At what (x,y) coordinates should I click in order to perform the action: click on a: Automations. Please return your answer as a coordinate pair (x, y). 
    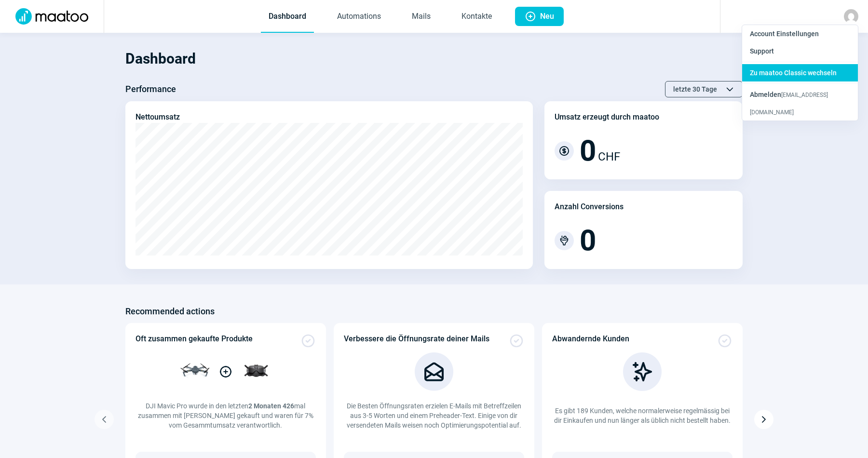
    Looking at the image, I should click on (359, 17).